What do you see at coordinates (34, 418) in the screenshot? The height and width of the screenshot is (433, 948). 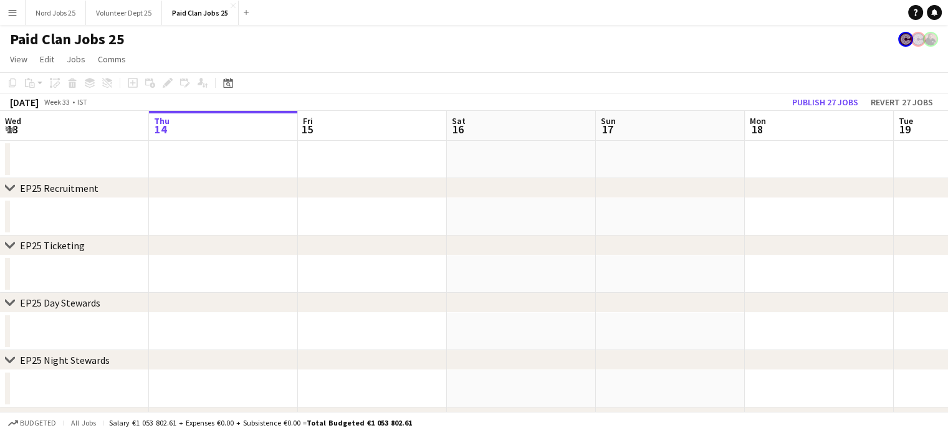 I see `div: SPF 25` at bounding box center [34, 418].